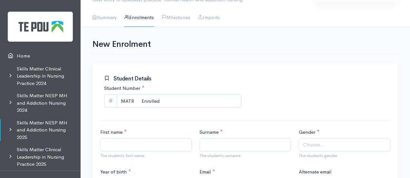 The image size is (410, 178). I want to click on h3: Student Details, so click(247, 78).